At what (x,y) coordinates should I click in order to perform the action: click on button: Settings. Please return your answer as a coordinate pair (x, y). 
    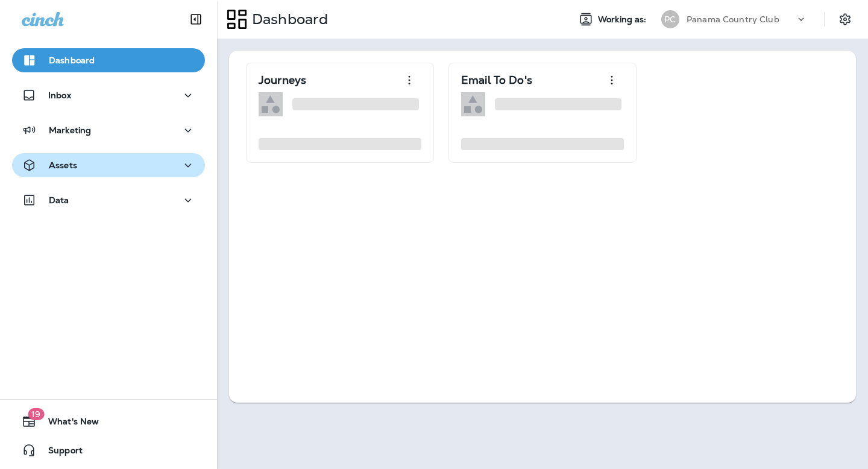
    Looking at the image, I should click on (845, 19).